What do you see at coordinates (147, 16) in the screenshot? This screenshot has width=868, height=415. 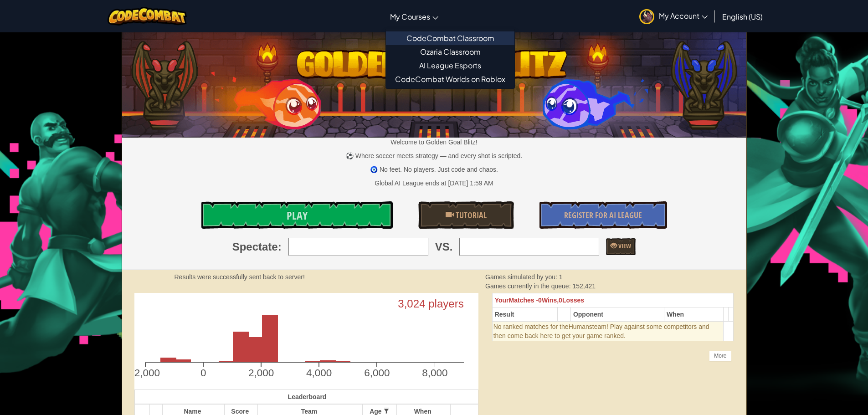 I see `a: CodeCombat logo` at bounding box center [147, 16].